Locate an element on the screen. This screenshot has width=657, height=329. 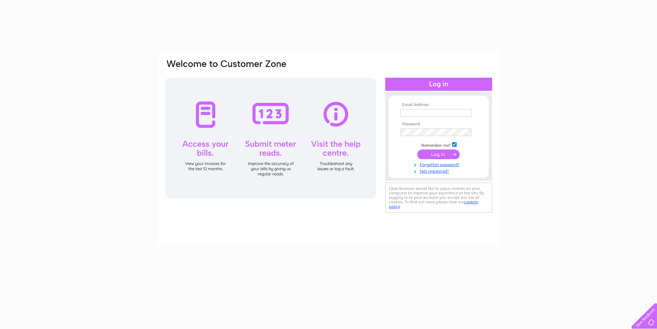
a: Not registered? is located at coordinates (439, 170).